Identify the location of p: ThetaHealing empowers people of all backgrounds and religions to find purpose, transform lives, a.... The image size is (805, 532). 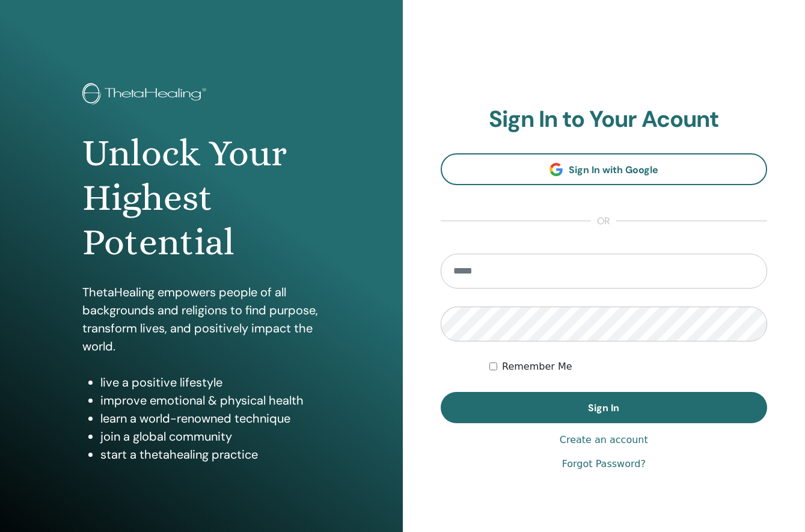
(202, 319).